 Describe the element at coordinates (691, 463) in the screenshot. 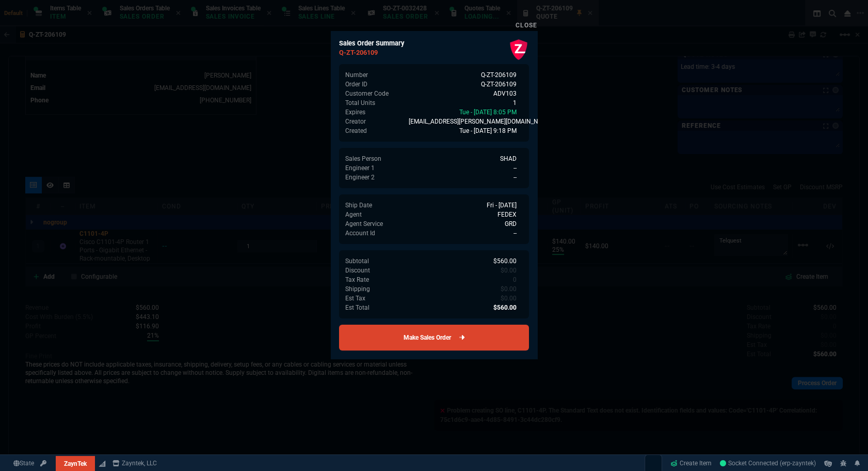

I see `a: Create Item` at that location.